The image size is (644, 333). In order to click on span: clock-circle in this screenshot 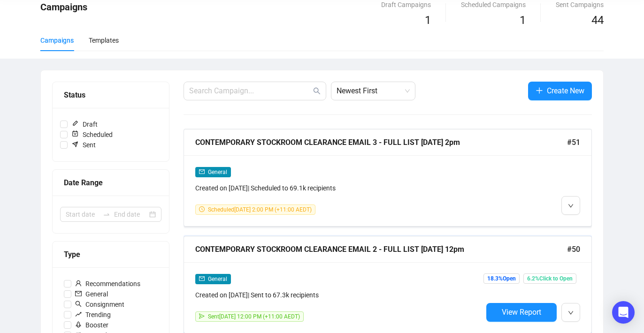, I will do `click(202, 209)`.